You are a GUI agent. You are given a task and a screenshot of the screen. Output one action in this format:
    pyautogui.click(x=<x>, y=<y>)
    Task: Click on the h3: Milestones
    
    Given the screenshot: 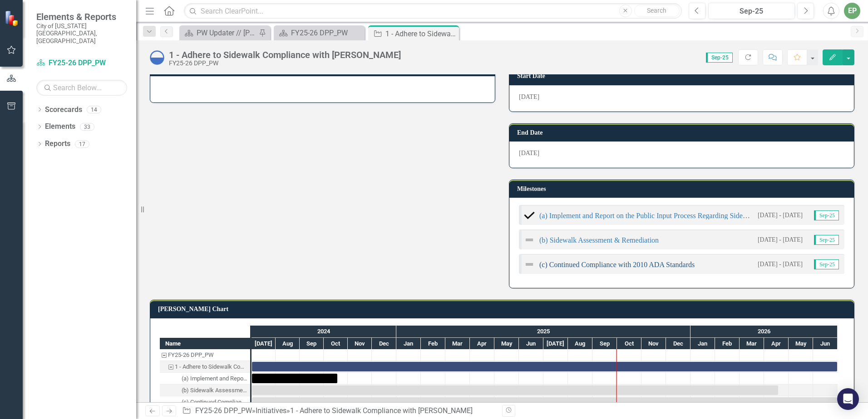 What is the action you would take?
    pyautogui.click(x=683, y=189)
    